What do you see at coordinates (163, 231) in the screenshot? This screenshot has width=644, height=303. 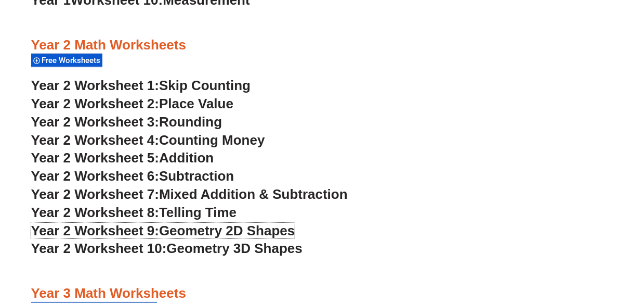 I see `a: Year 2 Worksheet 9:Geometry 2D Shapes` at bounding box center [163, 231].